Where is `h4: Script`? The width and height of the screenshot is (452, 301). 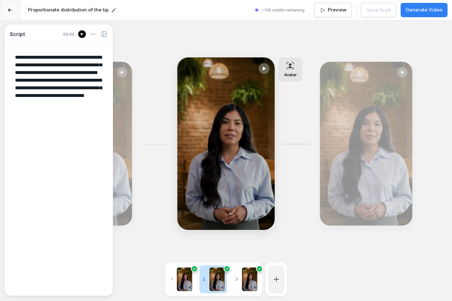
h4: Script is located at coordinates (17, 34).